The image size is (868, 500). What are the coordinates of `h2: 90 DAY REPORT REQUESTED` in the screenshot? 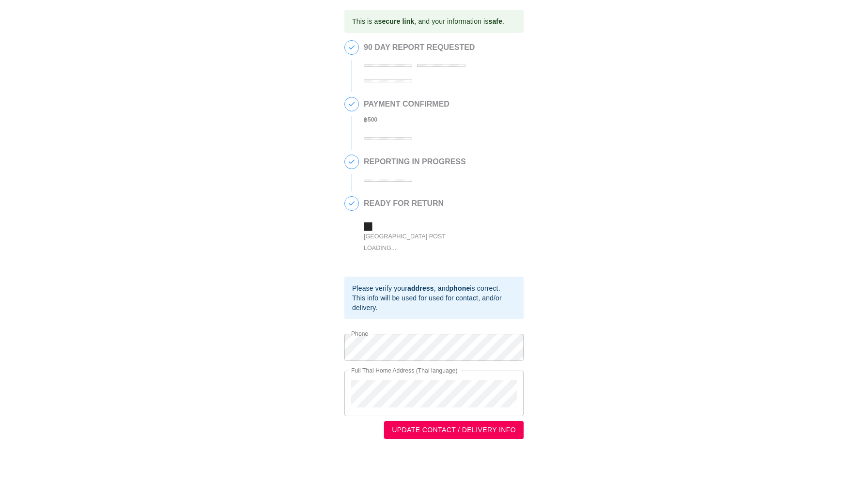 It's located at (441, 48).